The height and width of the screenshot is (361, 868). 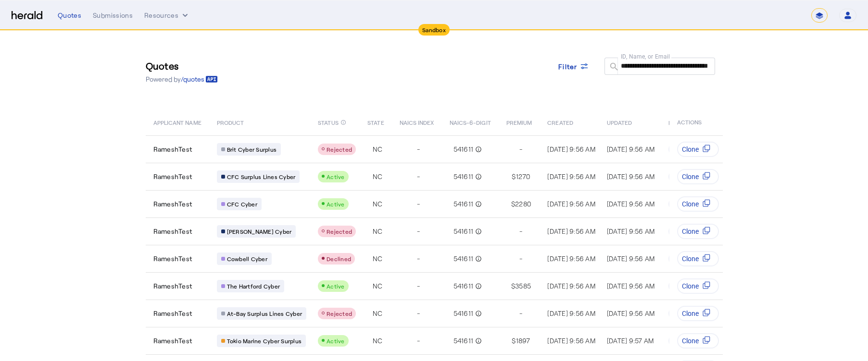 What do you see at coordinates (27, 15) in the screenshot?
I see `img: Herald Logo` at bounding box center [27, 15].